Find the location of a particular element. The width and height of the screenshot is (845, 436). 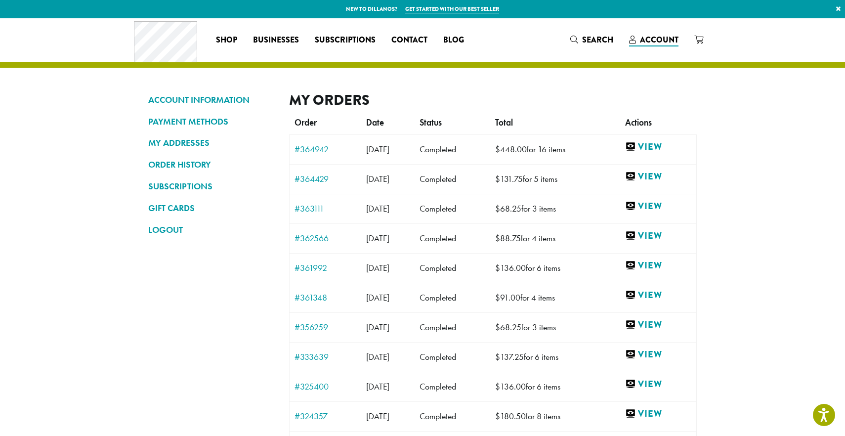

span: Blog is located at coordinates (454, 40).